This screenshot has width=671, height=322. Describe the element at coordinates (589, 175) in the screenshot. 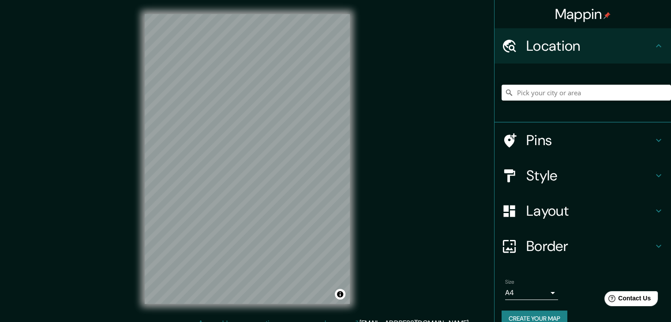

I see `h4: Style` at that location.